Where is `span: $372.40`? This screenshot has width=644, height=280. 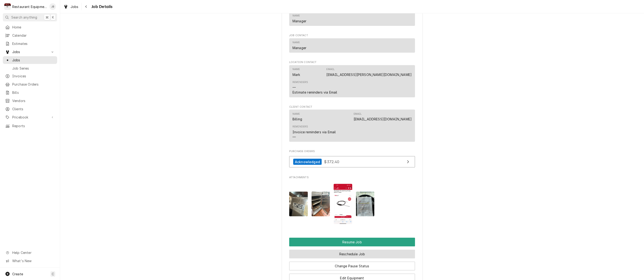
span: $372.40 is located at coordinates (332, 162).